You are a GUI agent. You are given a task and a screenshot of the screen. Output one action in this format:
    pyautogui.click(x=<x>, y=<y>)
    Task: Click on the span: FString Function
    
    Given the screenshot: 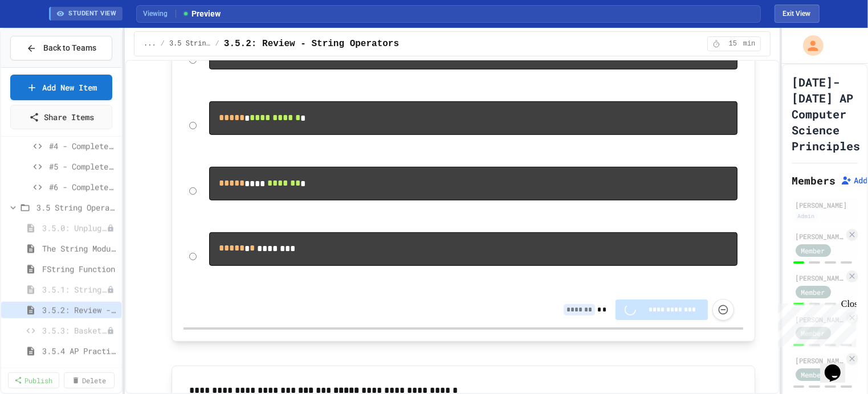 What is the action you would take?
    pyautogui.click(x=79, y=269)
    